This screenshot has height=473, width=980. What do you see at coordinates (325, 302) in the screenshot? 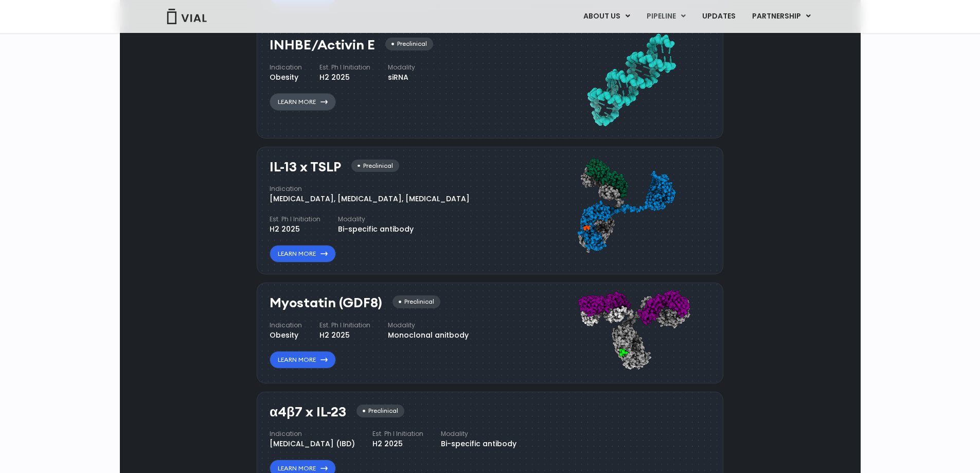
I see `h3: Myostatin (GDF8)` at bounding box center [325, 302].